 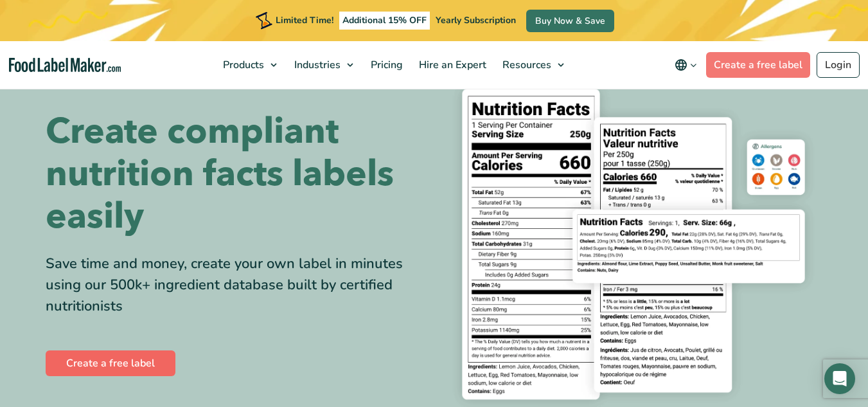 I want to click on a: Hire an Expert, so click(x=451, y=65).